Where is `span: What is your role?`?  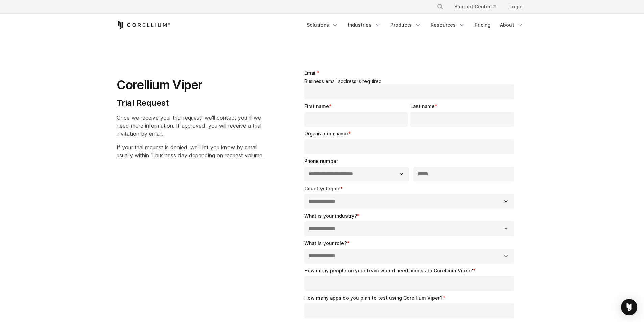 span: What is your role? is located at coordinates (326, 243).